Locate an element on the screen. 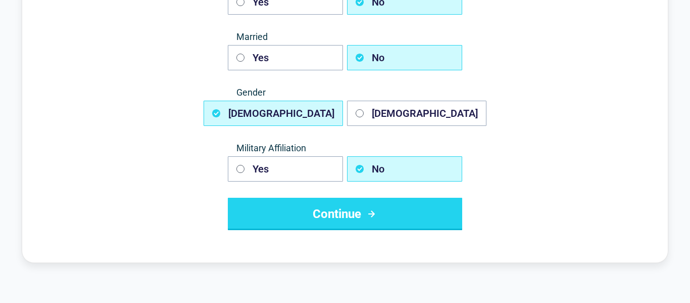 This screenshot has width=690, height=303. button: Continue is located at coordinates (345, 214).